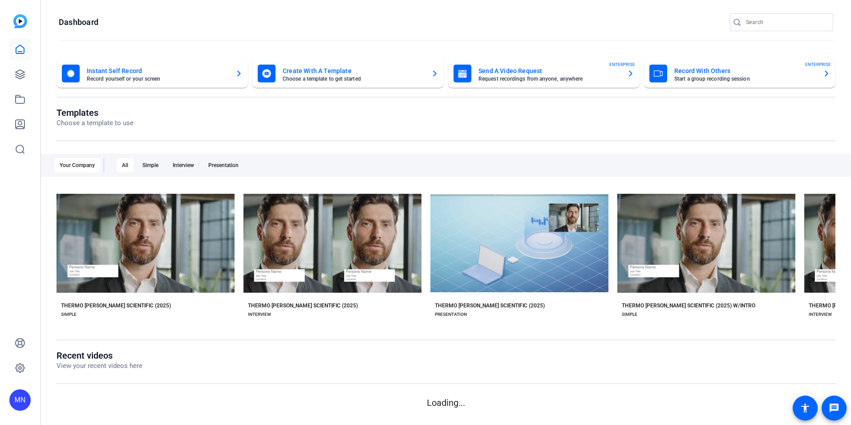  I want to click on input: Search, so click(786, 22).